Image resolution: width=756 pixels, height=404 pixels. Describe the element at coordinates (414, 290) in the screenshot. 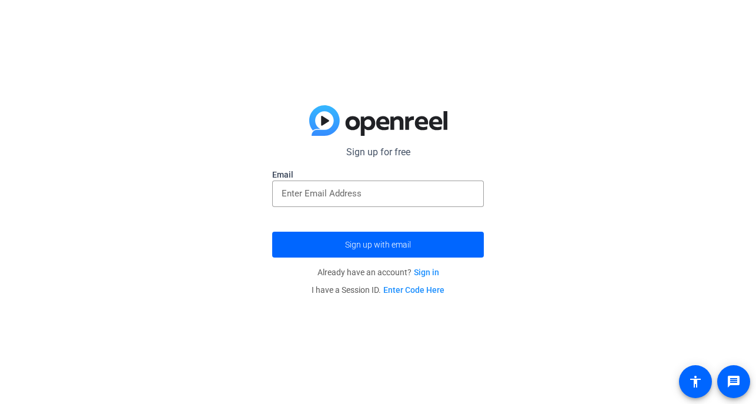

I see `a: Enter Code Here` at that location.